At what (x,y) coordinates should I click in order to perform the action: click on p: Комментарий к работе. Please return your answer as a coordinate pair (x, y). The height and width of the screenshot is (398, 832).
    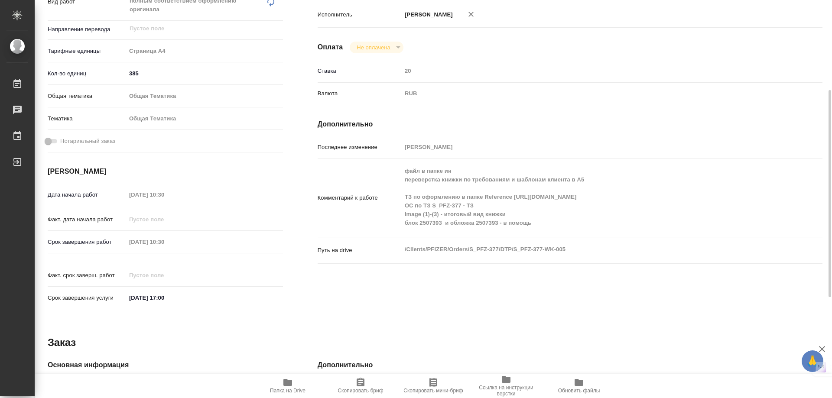
    Looking at the image, I should click on (360, 198).